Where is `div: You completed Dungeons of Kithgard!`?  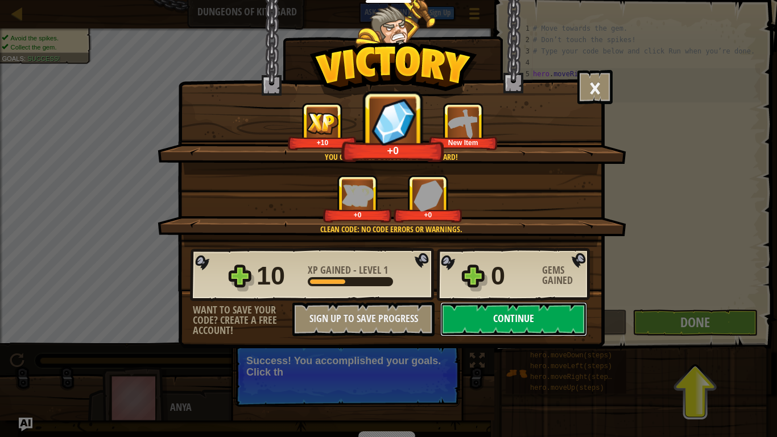
div: You completed Dungeons of Kithgard! is located at coordinates (391, 157).